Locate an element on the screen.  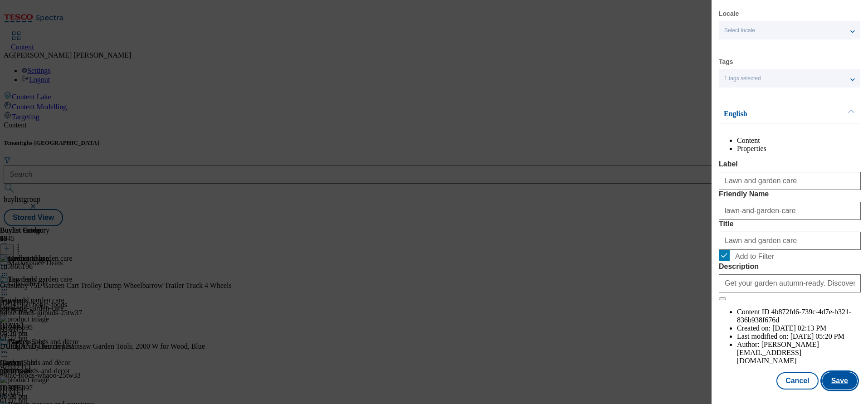
label: Title is located at coordinates (790, 224).